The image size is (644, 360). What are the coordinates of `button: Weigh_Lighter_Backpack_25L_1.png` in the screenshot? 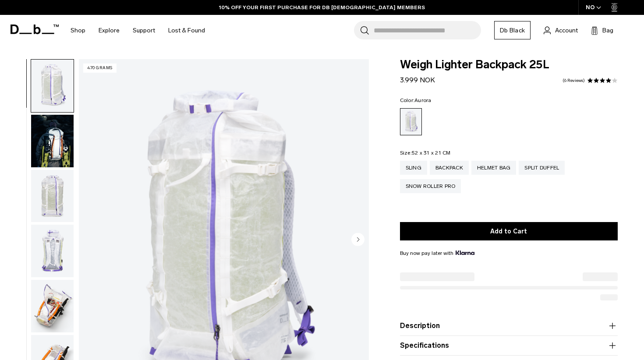 It's located at (52, 86).